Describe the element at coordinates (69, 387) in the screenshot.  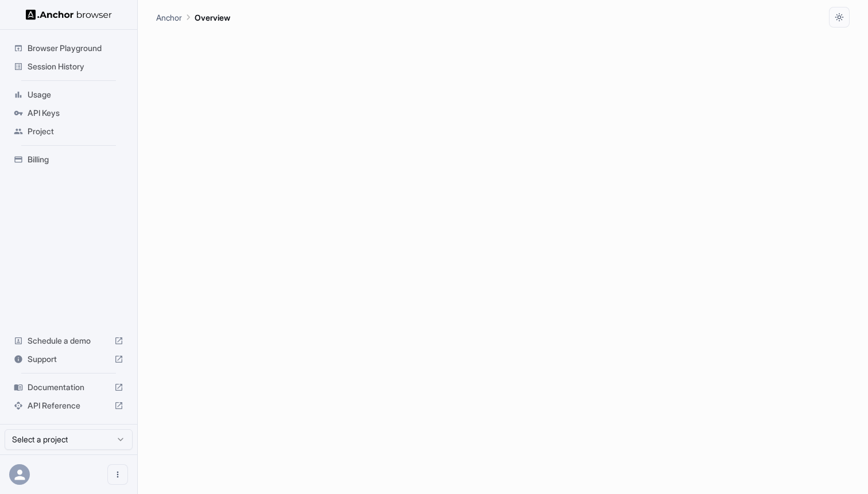
I see `span: Documentation` at that location.